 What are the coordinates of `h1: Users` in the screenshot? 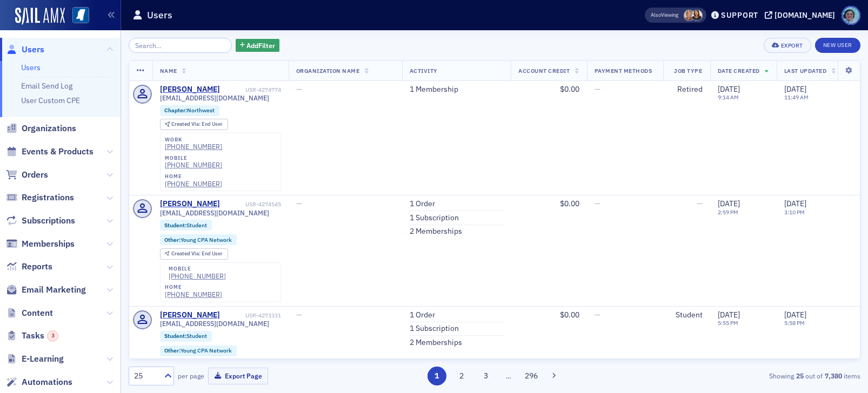 It's located at (159, 15).